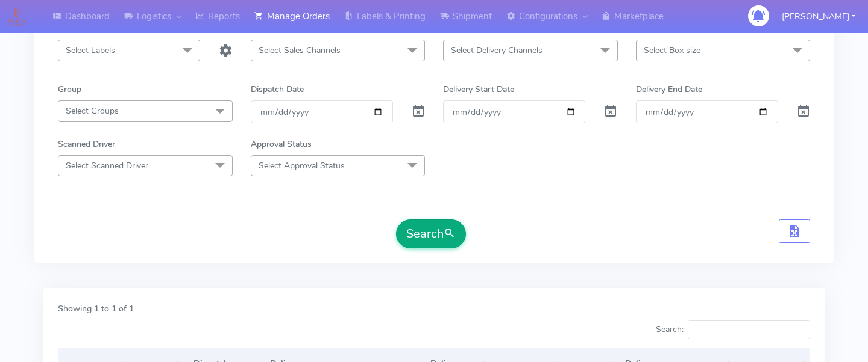  I want to click on span: Select Delivery Channels, so click(496, 50).